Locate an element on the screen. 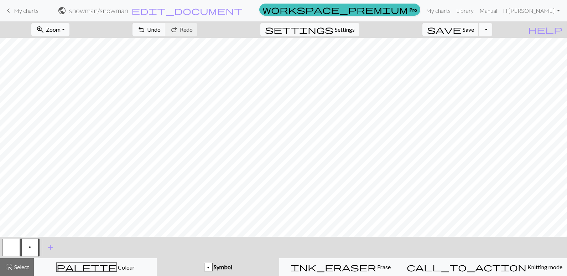 The width and height of the screenshot is (567, 276). a: Library is located at coordinates (465, 11).